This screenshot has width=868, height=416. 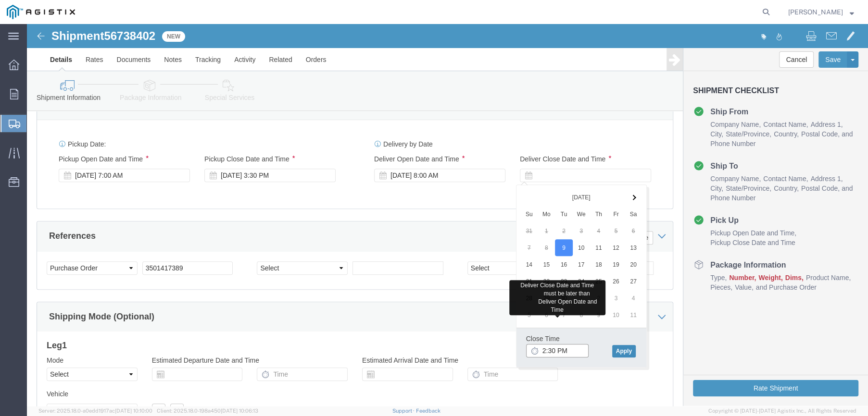 What do you see at coordinates (95, 411) in the screenshot?
I see `span: Server: 2025.18.0-a0edd1917ac` at bounding box center [95, 411].